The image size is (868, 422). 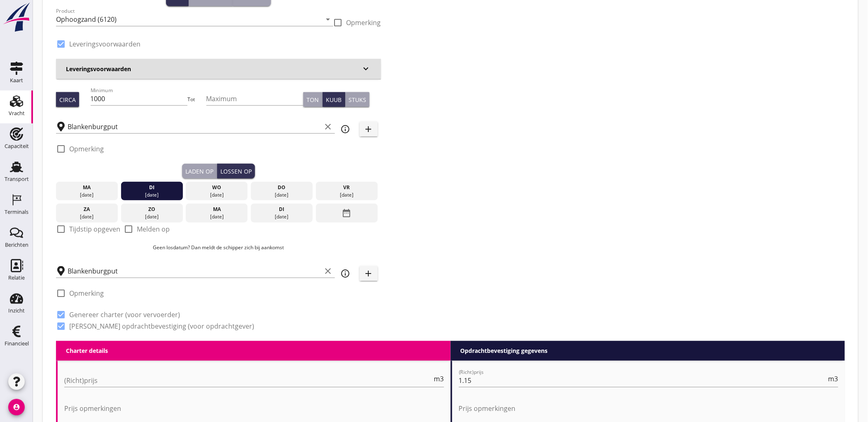 What do you see at coordinates (312, 99) in the screenshot?
I see `div: Ton` at bounding box center [312, 99].